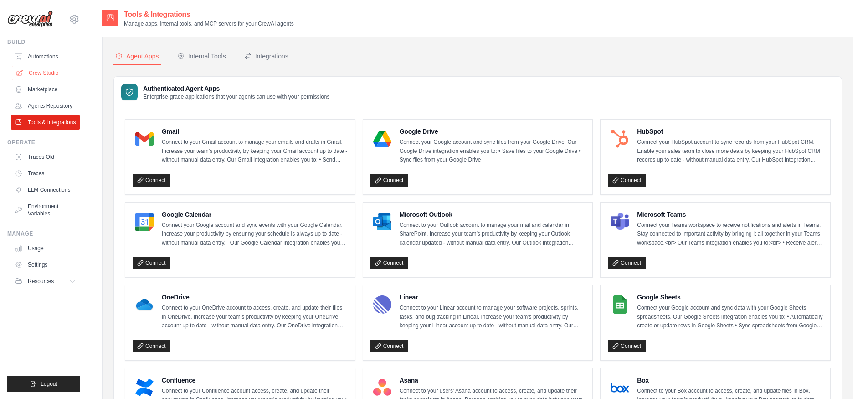 Image resolution: width=868 pixels, height=399 pixels. I want to click on h4: Asana, so click(493, 380).